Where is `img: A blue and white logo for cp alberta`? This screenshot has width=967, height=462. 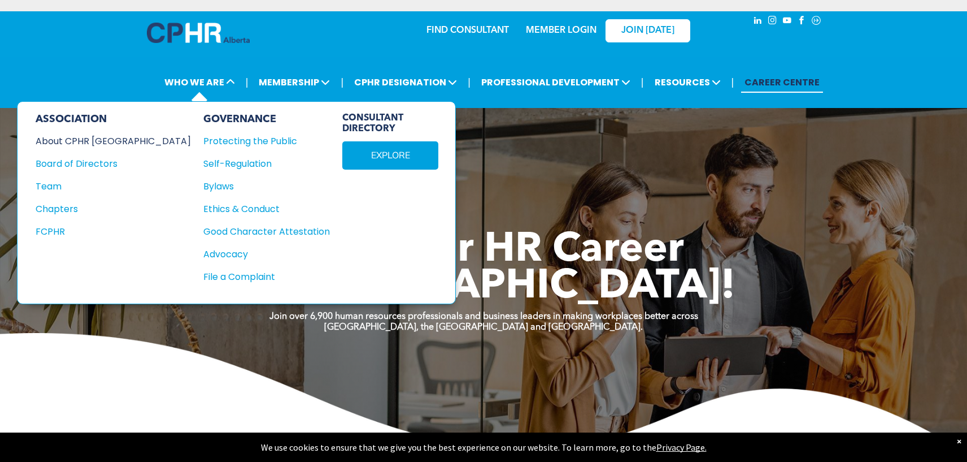
img: A blue and white logo for cp alberta is located at coordinates (198, 33).